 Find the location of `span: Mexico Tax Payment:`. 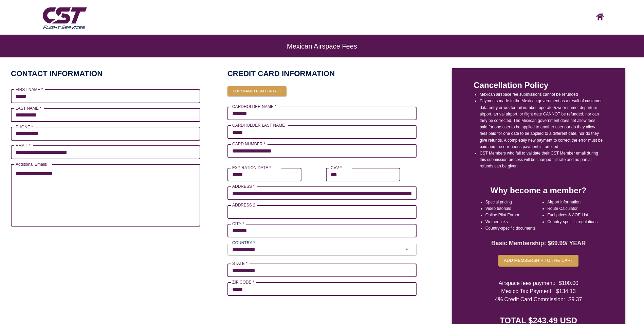

span: Mexico Tax Payment: is located at coordinates (527, 291).